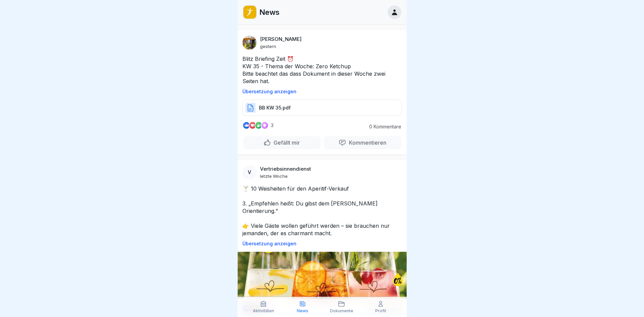 The image size is (644, 317). Describe the element at coordinates (381, 311) in the screenshot. I see `p: Profil` at that location.